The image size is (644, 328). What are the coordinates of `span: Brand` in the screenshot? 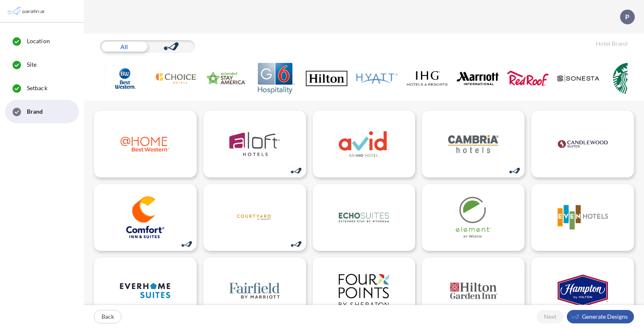 It's located at (35, 112).